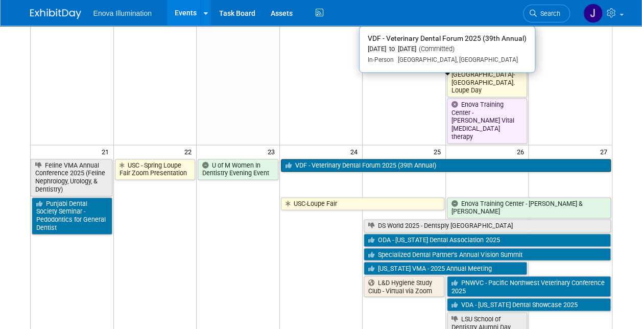 This screenshot has height=329, width=642. I want to click on a: VDF - Veterinary Dental Forum 2025 (39th Annual), so click(446, 166).